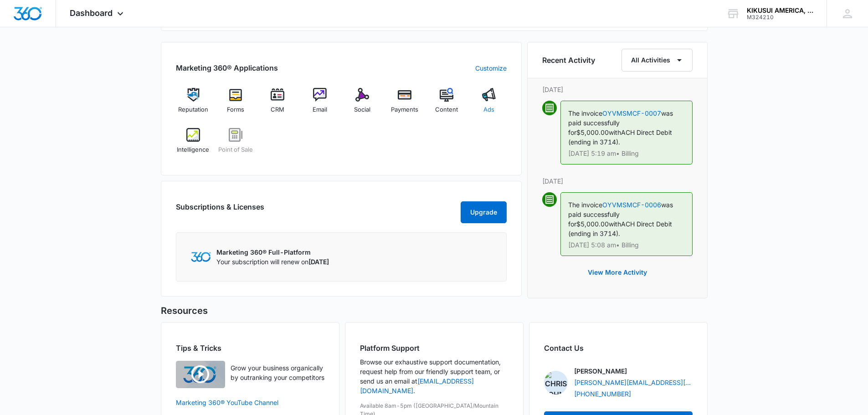 The image size is (868, 415). Describe the element at coordinates (619, 348) in the screenshot. I see `h2: Contact Us` at that location.